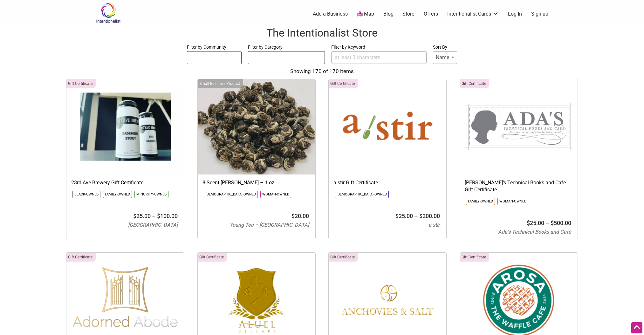  Describe the element at coordinates (637, 328) in the screenshot. I see `div: Scroll Back to Top` at that location.